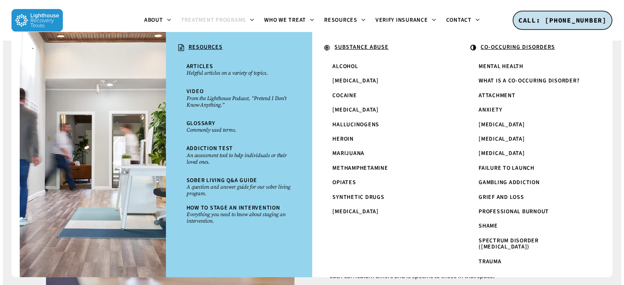  What do you see at coordinates (531, 183) in the screenshot?
I see `a: Gambling Addiction` at bounding box center [531, 183].